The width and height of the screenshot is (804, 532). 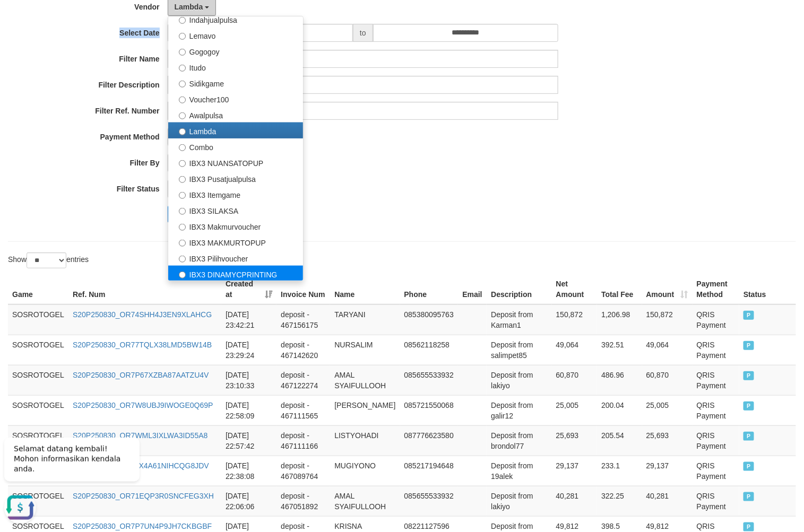 What do you see at coordinates (620, 471) in the screenshot?
I see `td: 233.1` at bounding box center [620, 471].